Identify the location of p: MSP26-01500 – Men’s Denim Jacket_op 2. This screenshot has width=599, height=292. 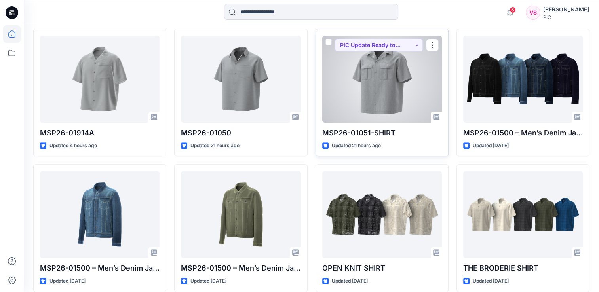
(241, 268).